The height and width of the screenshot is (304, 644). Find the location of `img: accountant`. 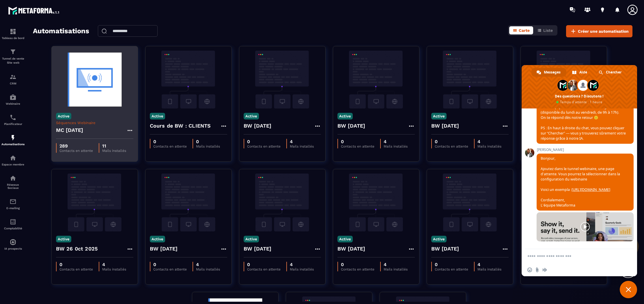

img: accountant is located at coordinates (13, 222).